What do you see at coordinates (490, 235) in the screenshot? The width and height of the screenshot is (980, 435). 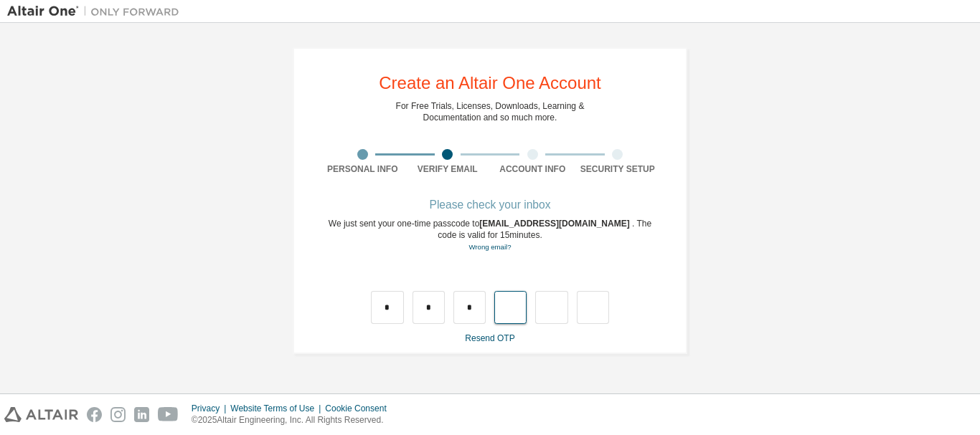 I see `div: We just sent your one-time passcode to . The code is valid for 15 minutes.` at bounding box center [490, 235].